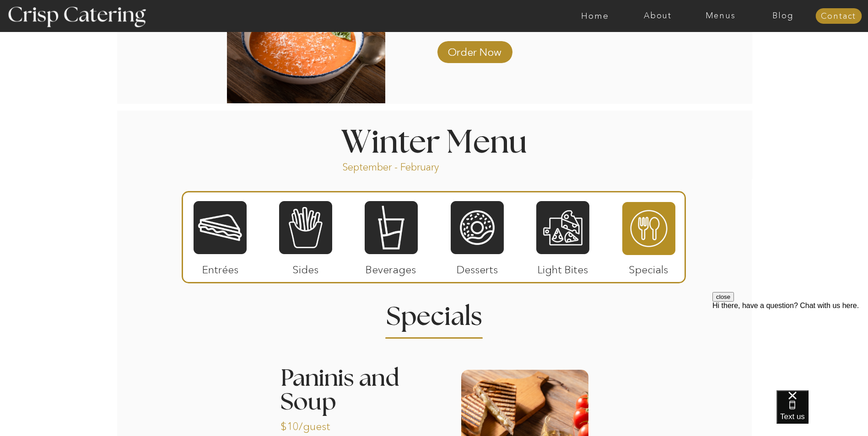 The height and width of the screenshot is (436, 868). What do you see at coordinates (657, 16) in the screenshot?
I see `nav: About` at bounding box center [657, 16].